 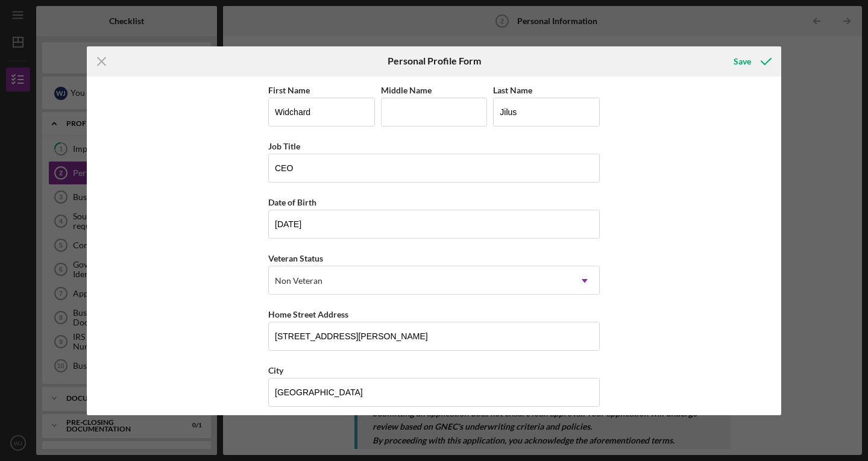 What do you see at coordinates (289, 90) in the screenshot?
I see `label: First Name` at bounding box center [289, 90].